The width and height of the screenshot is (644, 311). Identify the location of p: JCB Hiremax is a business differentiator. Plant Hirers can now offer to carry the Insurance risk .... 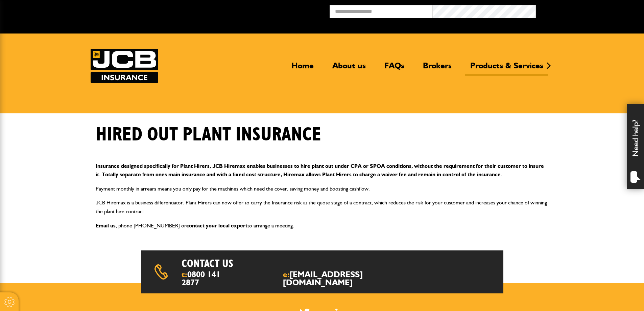
(322, 206).